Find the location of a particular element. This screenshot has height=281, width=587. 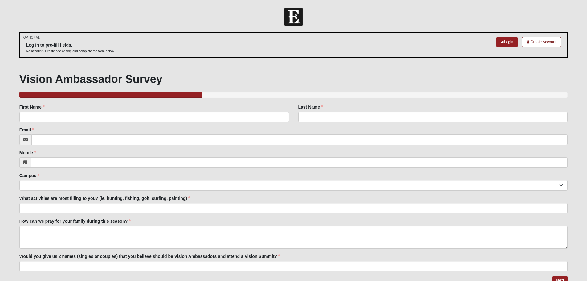

h1: Vision Ambassador Survey is located at coordinates (294, 79).